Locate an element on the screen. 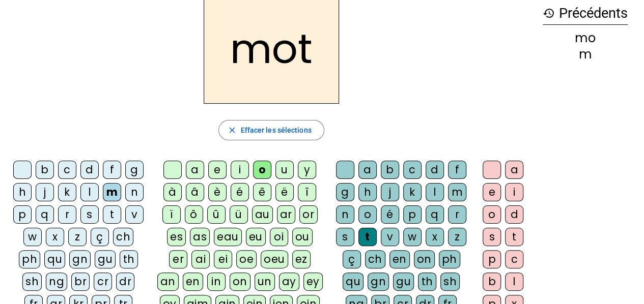  h3: Précédents is located at coordinates (585, 13).